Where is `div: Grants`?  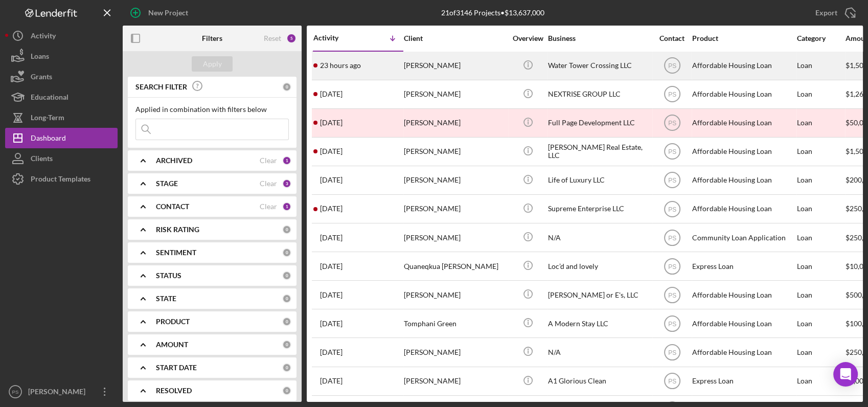
div: Grants is located at coordinates (42, 78).